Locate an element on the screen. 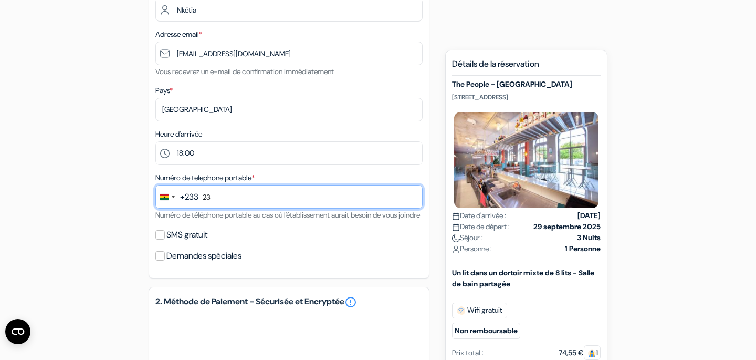  label: Numéro de telephone portable is located at coordinates (205, 178).